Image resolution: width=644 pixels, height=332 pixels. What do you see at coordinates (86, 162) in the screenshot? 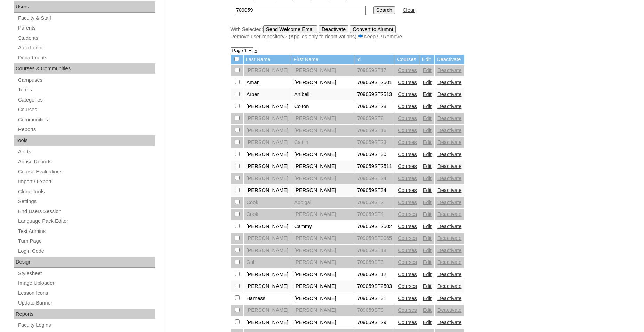
I see `a: Abuse Reports` at bounding box center [86, 162].